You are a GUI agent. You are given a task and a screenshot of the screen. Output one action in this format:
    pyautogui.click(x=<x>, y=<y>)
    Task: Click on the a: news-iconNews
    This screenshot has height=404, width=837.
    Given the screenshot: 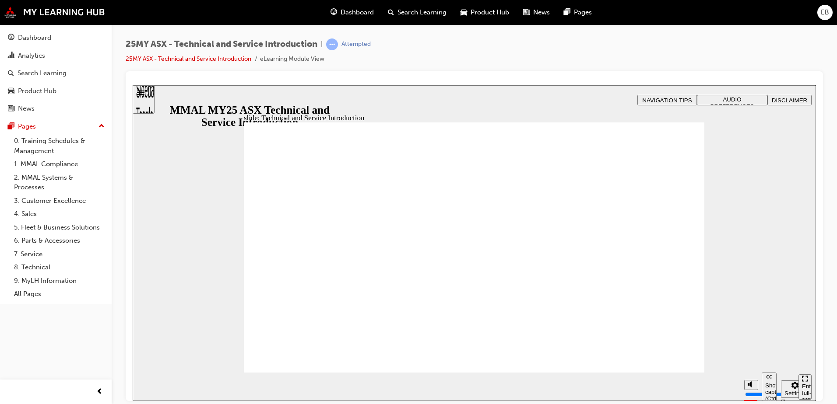 What is the action you would take?
    pyautogui.click(x=536, y=12)
    